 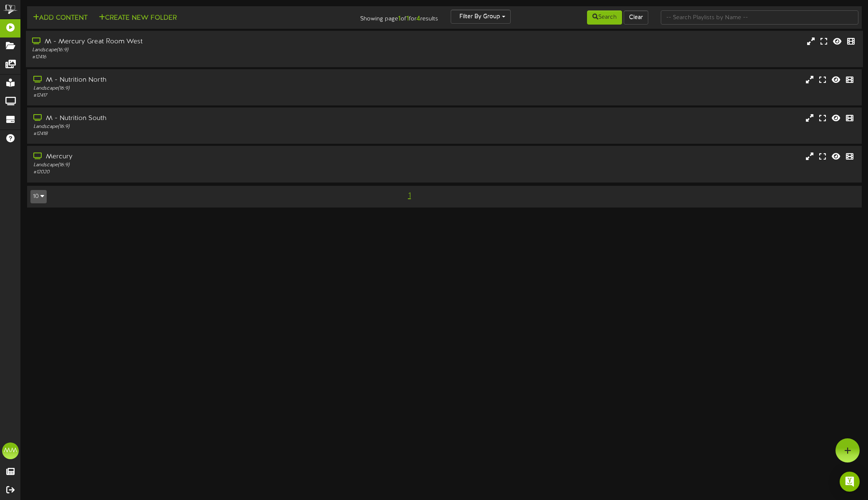 I want to click on button: Clear, so click(x=636, y=18).